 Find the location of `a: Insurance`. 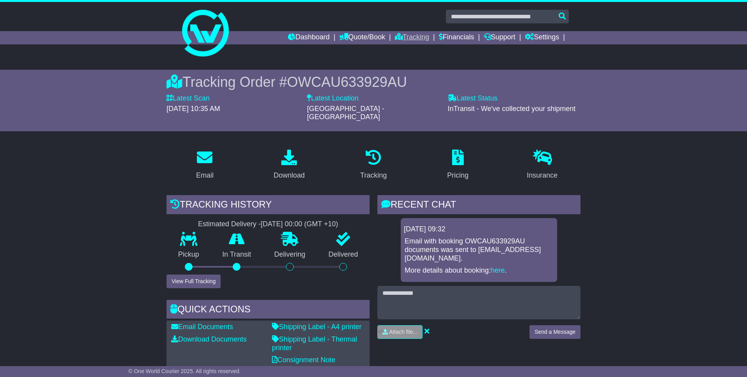

a: Insurance is located at coordinates (542, 165).